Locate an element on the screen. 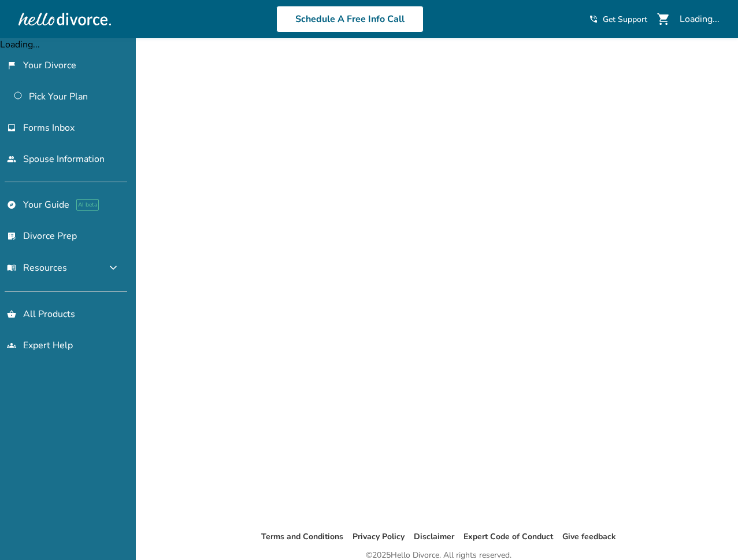 The height and width of the screenshot is (560, 738). li: Give feedback is located at coordinates (589, 537).